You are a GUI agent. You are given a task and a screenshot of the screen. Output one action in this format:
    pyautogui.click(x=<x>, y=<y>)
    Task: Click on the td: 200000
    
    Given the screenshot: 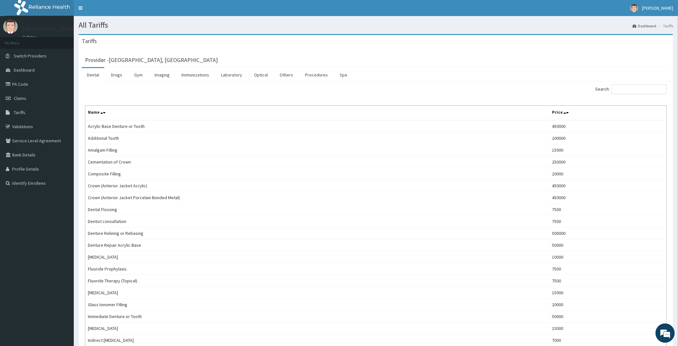 What is the action you would take?
    pyautogui.click(x=608, y=138)
    